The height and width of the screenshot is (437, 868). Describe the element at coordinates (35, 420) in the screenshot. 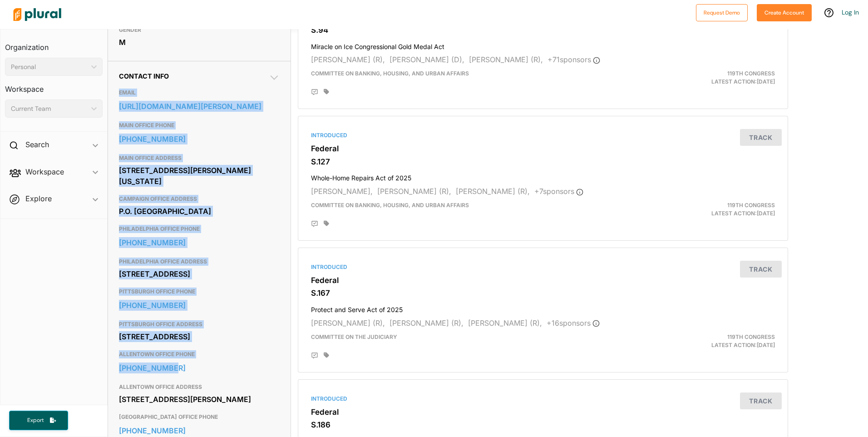

I see `span: Export` at that location.